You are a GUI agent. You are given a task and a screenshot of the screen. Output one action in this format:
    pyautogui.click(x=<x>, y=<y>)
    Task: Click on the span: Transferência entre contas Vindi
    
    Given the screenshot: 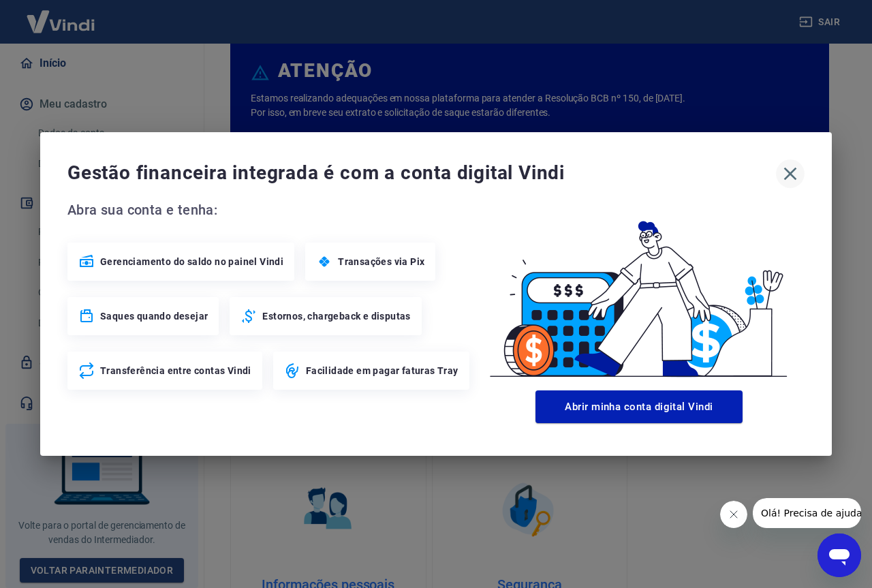 What is the action you would take?
    pyautogui.click(x=176, y=371)
    